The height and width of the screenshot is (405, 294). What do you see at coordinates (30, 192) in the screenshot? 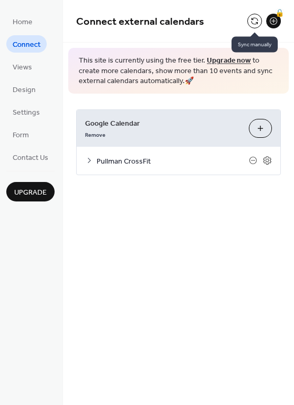
I see `span: Upgrade` at bounding box center [30, 192].